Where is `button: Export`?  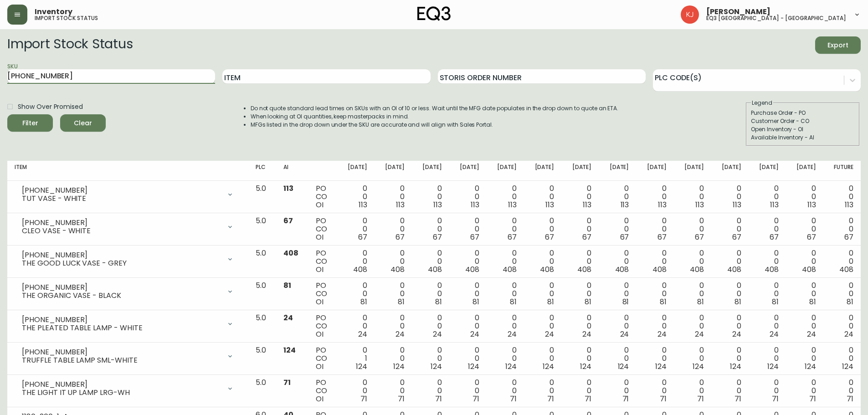 button: Export is located at coordinates (838, 45).